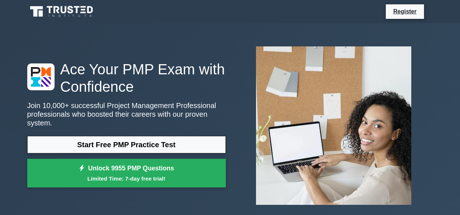  I want to click on h1: Ace Your PMP Exam with Confidence, so click(126, 78).